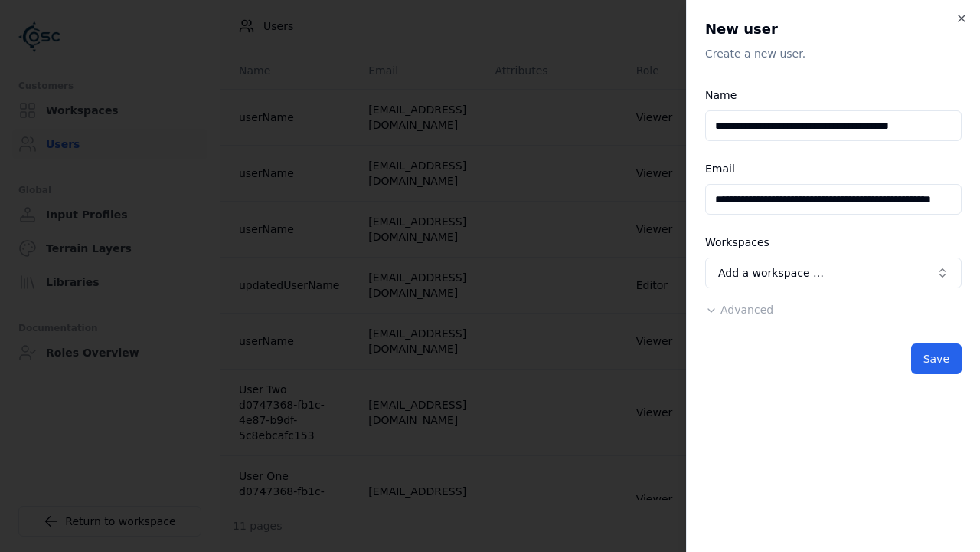 This screenshot has height=552, width=980. What do you see at coordinates (739, 310) in the screenshot?
I see `button: Advanced` at bounding box center [739, 310].